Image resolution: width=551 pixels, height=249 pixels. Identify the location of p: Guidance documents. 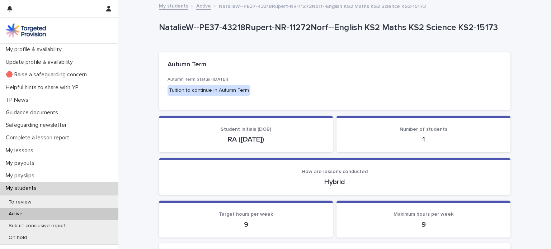
(33, 113).